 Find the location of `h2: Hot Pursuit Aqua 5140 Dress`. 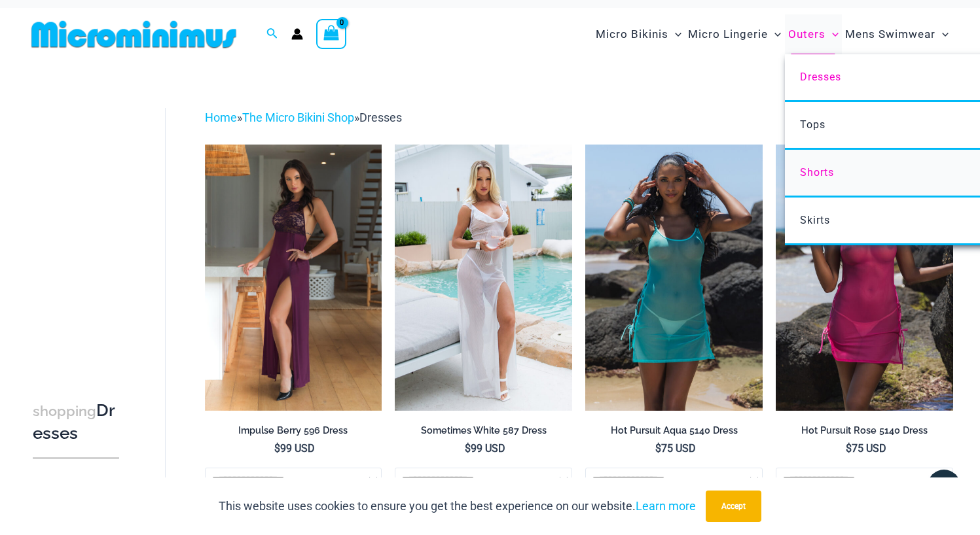

h2: Hot Pursuit Aqua 5140 Dress is located at coordinates (674, 430).